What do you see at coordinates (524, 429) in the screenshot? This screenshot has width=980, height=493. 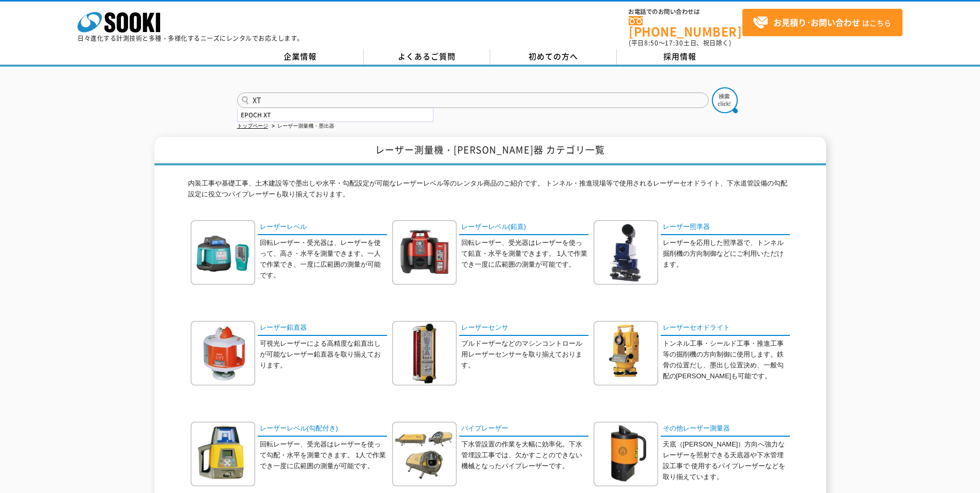 I see `a: パイプレーザー` at bounding box center [524, 429].